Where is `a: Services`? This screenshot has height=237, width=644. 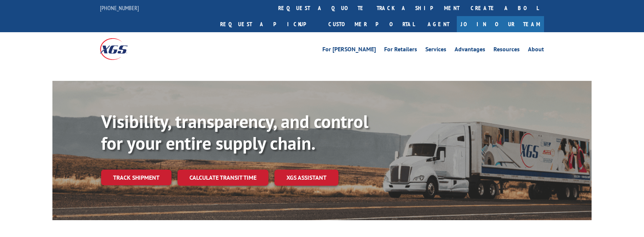 a: Services is located at coordinates (436, 50).